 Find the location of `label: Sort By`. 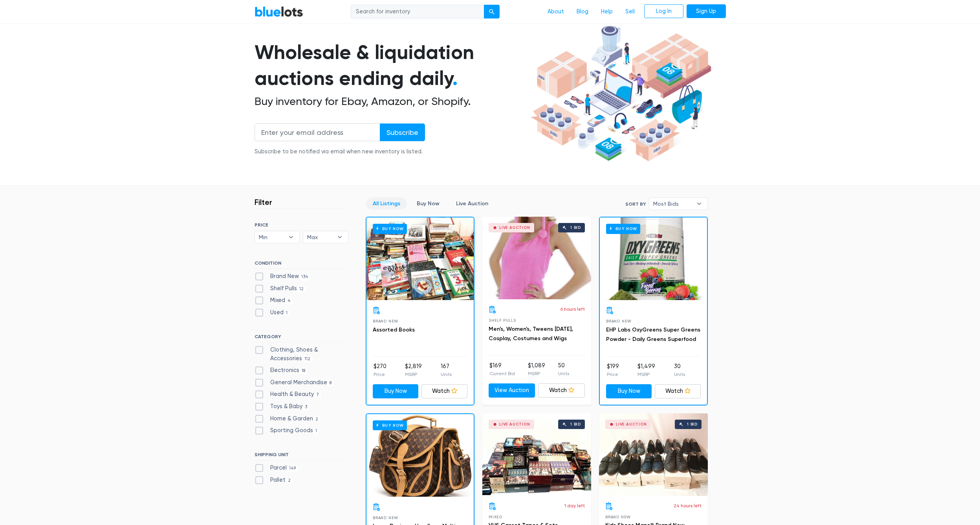

label: Sort By is located at coordinates (636, 204).